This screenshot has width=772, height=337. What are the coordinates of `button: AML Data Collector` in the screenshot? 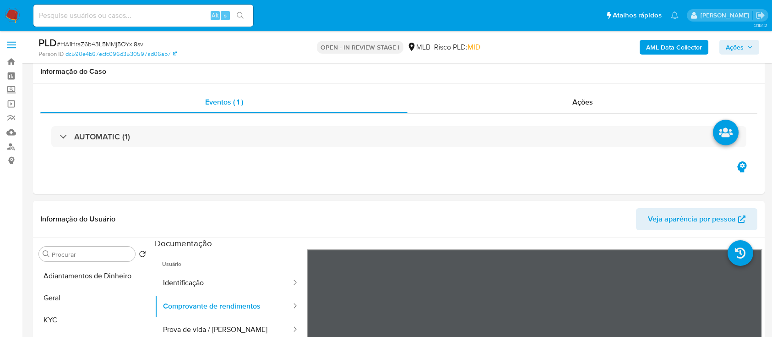 It's located at (674, 47).